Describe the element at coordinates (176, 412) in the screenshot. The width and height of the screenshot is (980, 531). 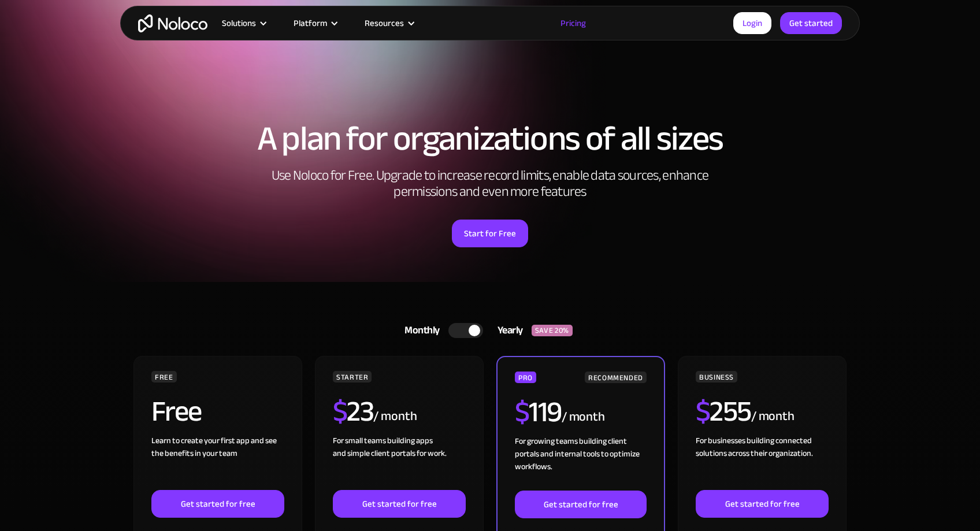
I see `h2: Free` at that location.